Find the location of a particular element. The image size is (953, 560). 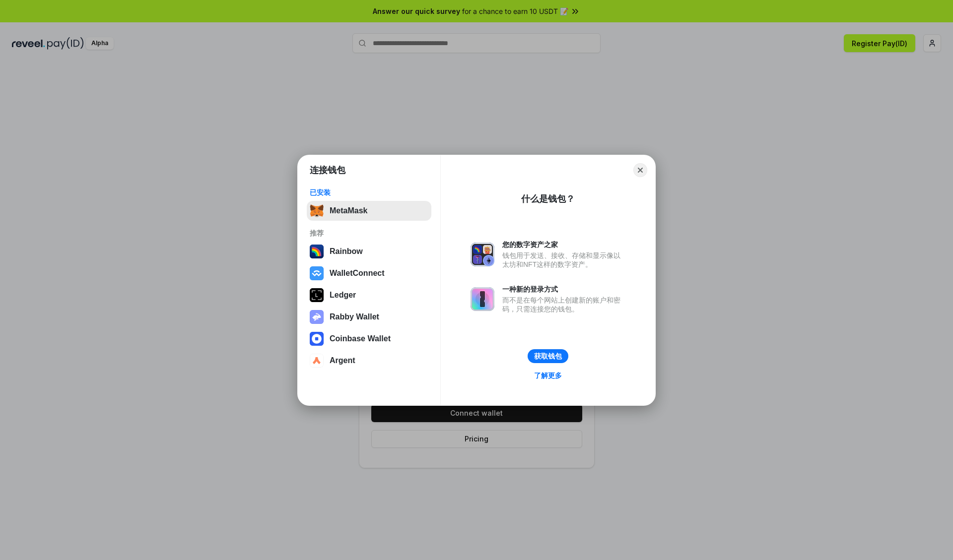

button: Coinbase Wallet is located at coordinates (369, 338).